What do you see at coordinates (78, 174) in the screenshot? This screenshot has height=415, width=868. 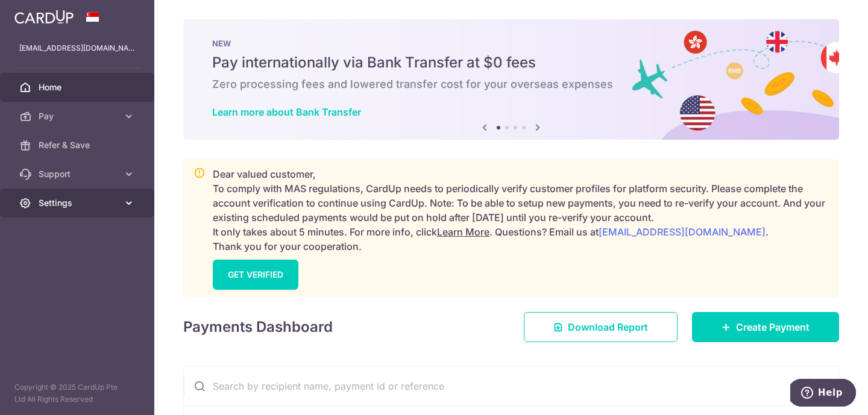 I see `span: Support` at bounding box center [78, 174].